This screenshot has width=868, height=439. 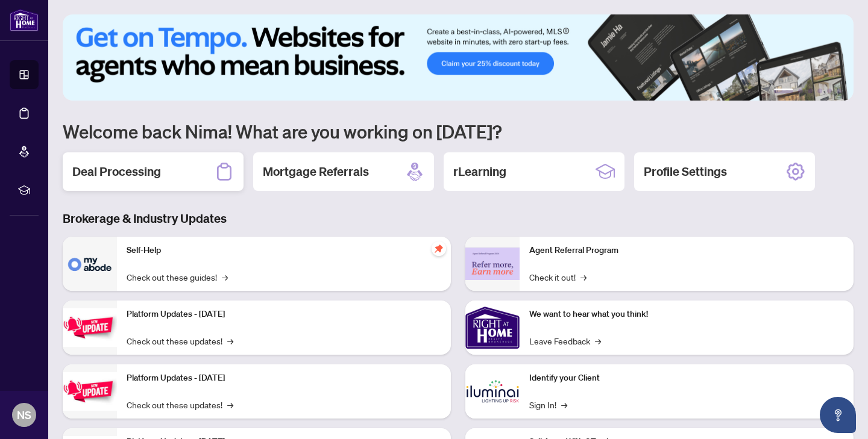 What do you see at coordinates (687, 251) in the screenshot?
I see `p: Agent Referral Program` at bounding box center [687, 251].